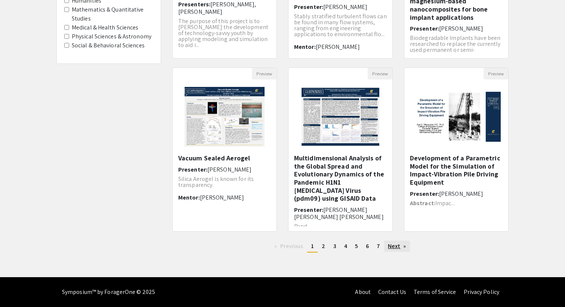  Describe the element at coordinates (456, 117) in the screenshot. I see `img: <p class="ql-align-center">Development of a Parametric Model for the Simulation of Impact-Vibrati...` at that location.